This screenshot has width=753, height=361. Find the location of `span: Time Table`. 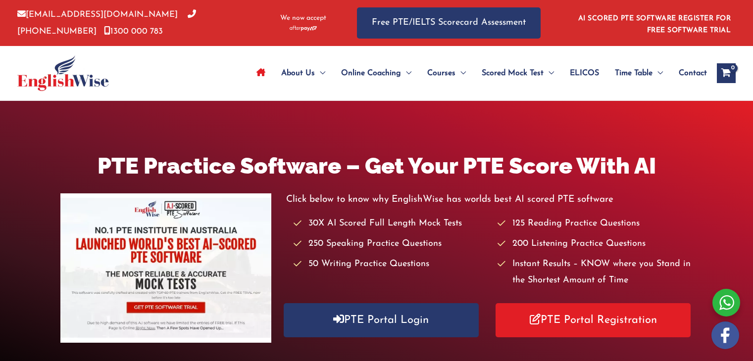

span: Time Table is located at coordinates (634, 73).